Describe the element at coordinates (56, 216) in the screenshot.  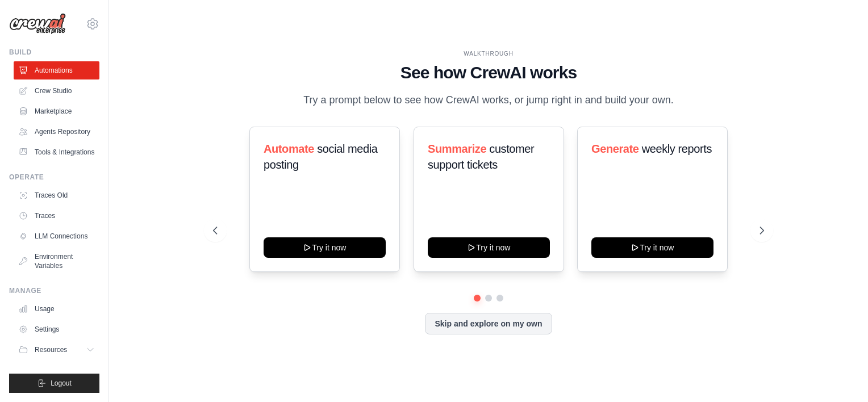
I see `a: Traces` at that location.